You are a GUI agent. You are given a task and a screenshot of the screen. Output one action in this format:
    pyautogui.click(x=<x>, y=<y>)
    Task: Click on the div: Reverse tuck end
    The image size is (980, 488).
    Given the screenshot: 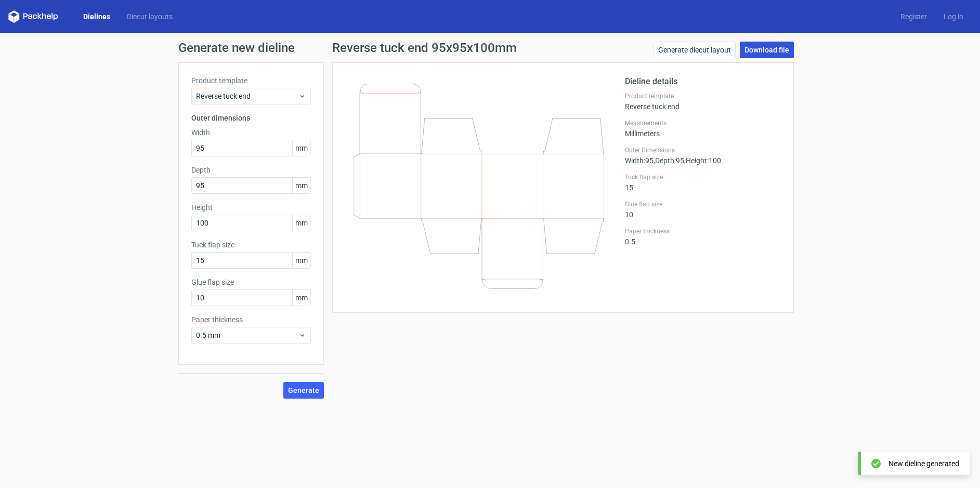 What is the action you would take?
    pyautogui.click(x=702, y=102)
    